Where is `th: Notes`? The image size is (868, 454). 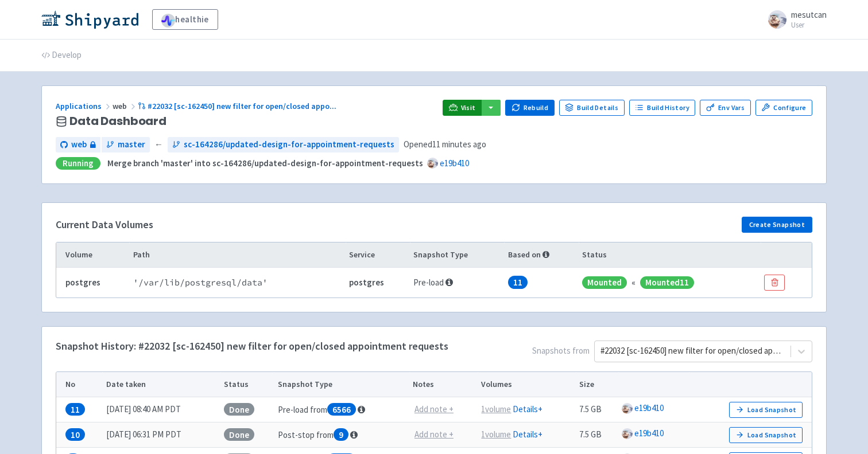 th: Notes is located at coordinates (444, 385).